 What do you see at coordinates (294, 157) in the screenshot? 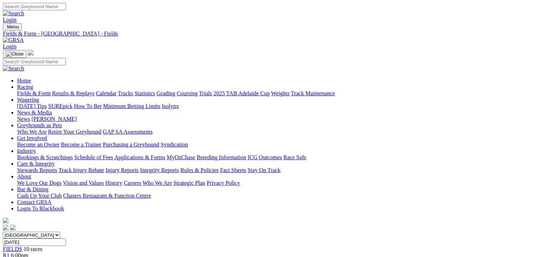
I see `a: Race Safe` at bounding box center [294, 157].